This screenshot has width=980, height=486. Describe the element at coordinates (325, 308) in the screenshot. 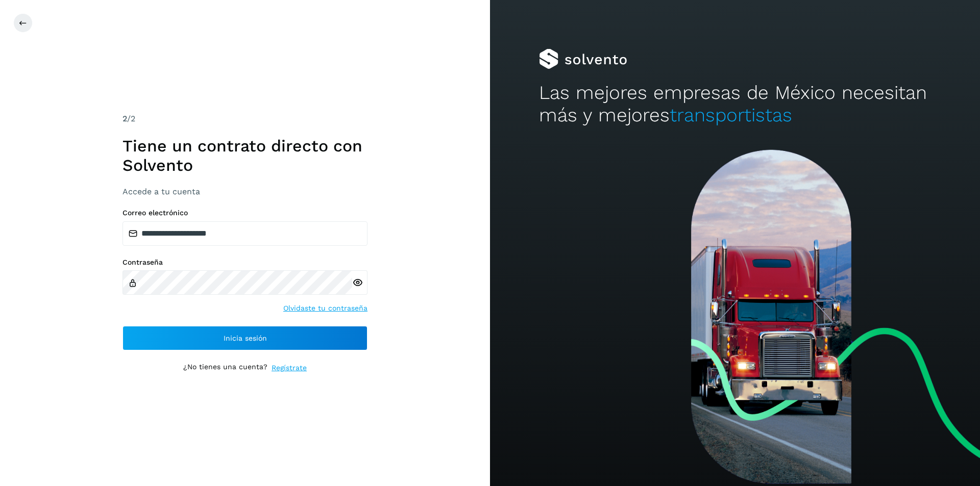

I see `a: Olvidaste tu contraseña` at that location.